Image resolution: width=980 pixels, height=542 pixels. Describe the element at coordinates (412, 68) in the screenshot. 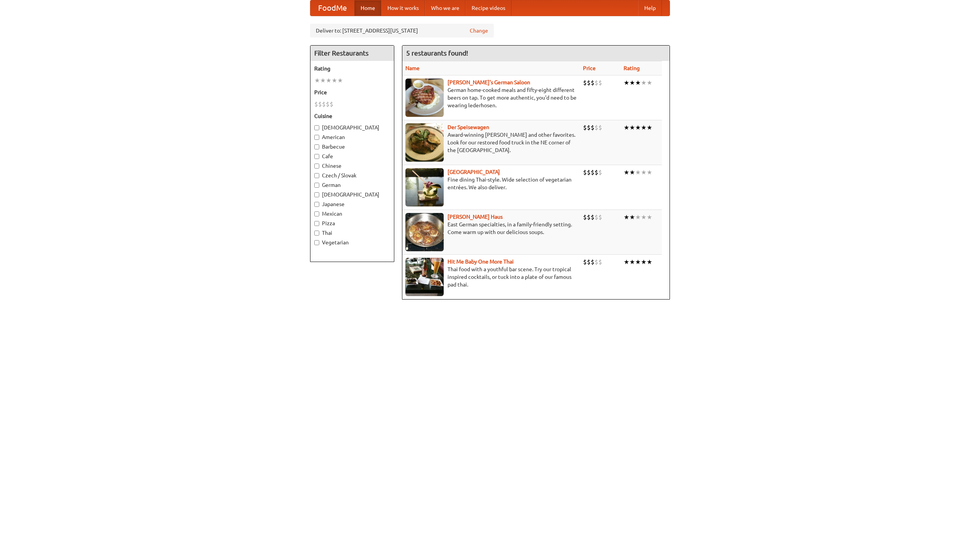

I see `a: Name` at that location.